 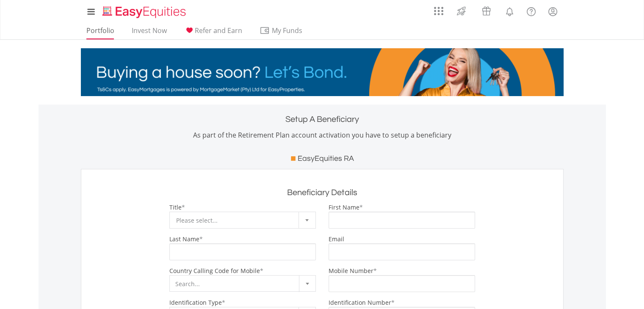 I want to click on a: Home page, so click(x=144, y=11).